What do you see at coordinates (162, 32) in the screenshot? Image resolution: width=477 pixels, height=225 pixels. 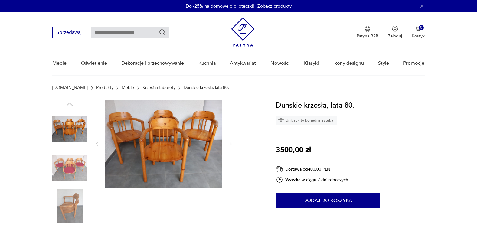 I see `button: Szukaj` at bounding box center [162, 32].